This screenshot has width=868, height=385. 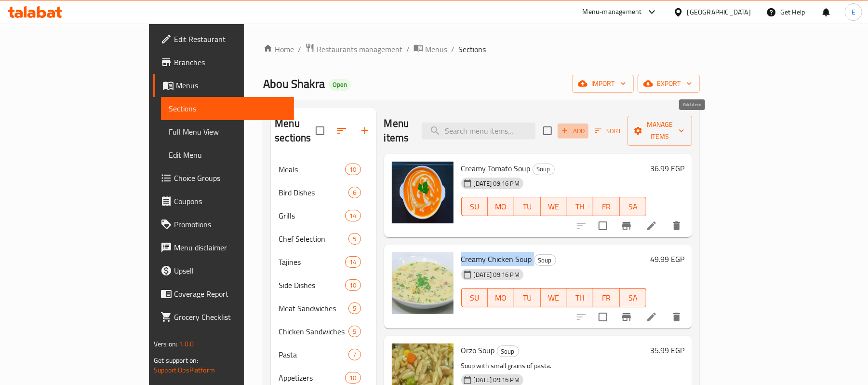 I want to click on h2: Menu sections, so click(x=295, y=131).